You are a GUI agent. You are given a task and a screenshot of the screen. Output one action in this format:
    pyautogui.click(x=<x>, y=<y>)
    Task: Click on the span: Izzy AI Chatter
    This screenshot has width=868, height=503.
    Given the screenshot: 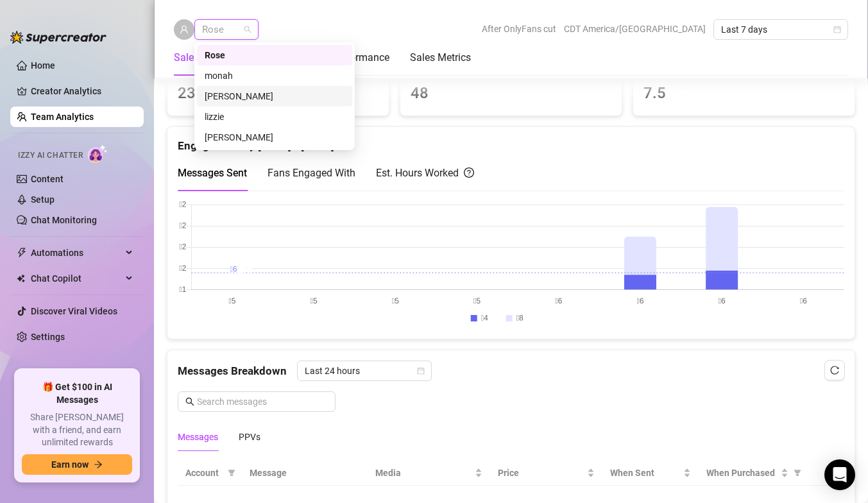 What is the action you would take?
    pyautogui.click(x=50, y=155)
    